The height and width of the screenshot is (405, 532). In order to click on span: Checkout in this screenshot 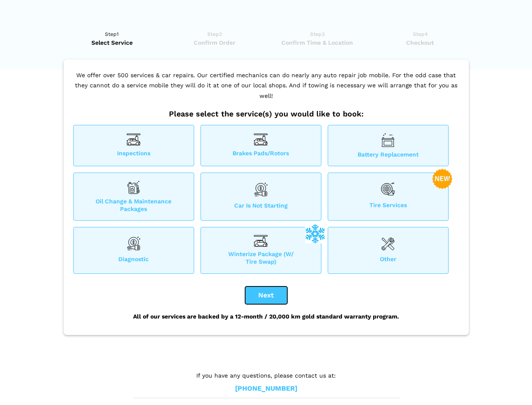, I will do `click(420, 43)`.